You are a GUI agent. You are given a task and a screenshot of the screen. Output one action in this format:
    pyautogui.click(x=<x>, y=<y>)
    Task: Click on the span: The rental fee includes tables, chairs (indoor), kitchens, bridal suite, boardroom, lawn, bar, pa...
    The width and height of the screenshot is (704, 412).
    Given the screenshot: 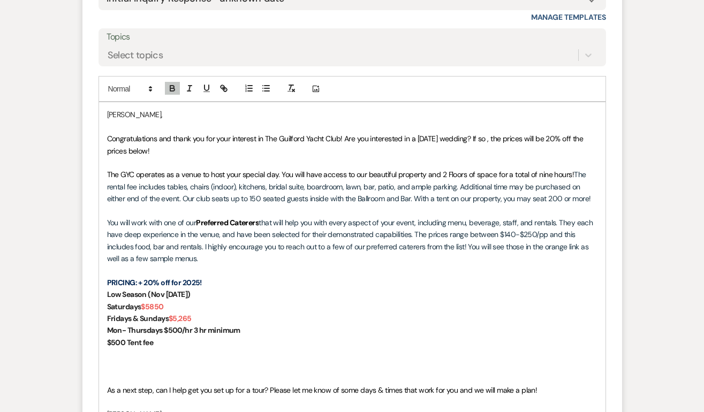 What is the action you would take?
    pyautogui.click(x=349, y=186)
    